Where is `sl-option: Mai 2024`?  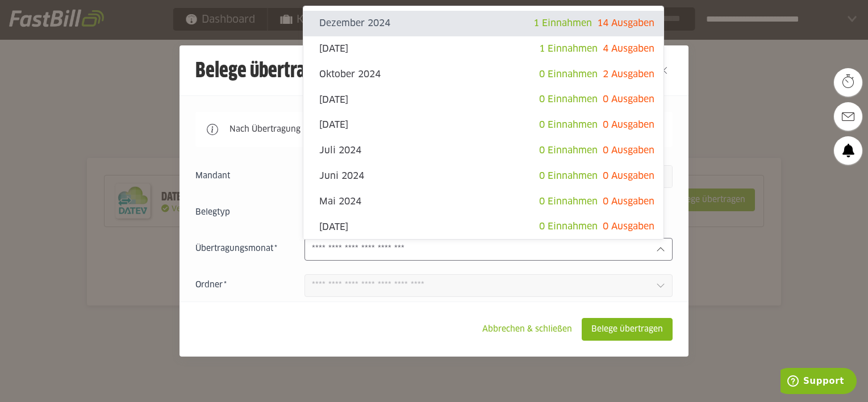 sl-option: Mai 2024 is located at coordinates (483, 202).